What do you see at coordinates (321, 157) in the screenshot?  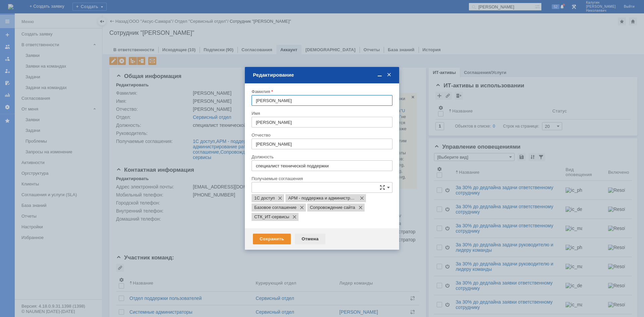 I see `div: Должность` at bounding box center [321, 157].